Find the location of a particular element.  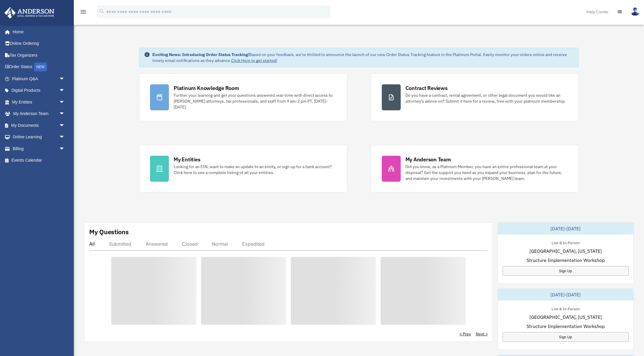

div: Do you have a contract, rental agreement, or other legal document you would like an attorney's ad... is located at coordinates (486, 98).